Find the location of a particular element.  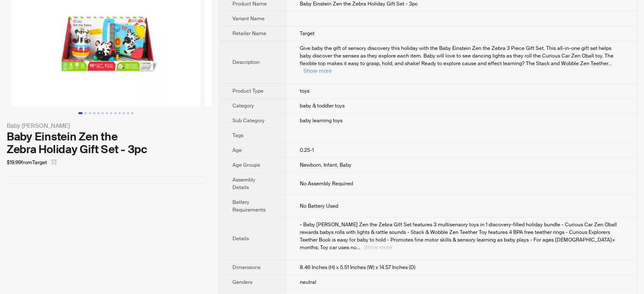

div: Give baby the gift of sensory discovery this holiday with the Baby Einstein Zen the Zebra 3 Piece... is located at coordinates (462, 60).